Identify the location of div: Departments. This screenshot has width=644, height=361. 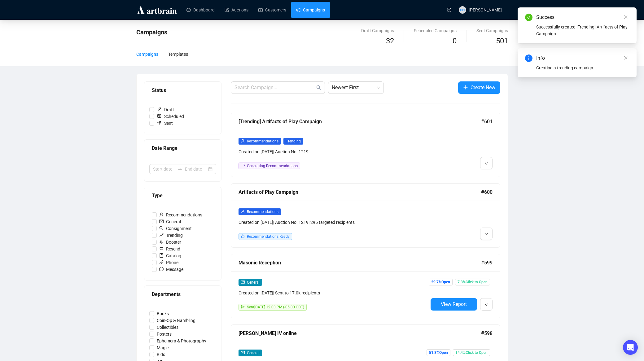
(183, 294).